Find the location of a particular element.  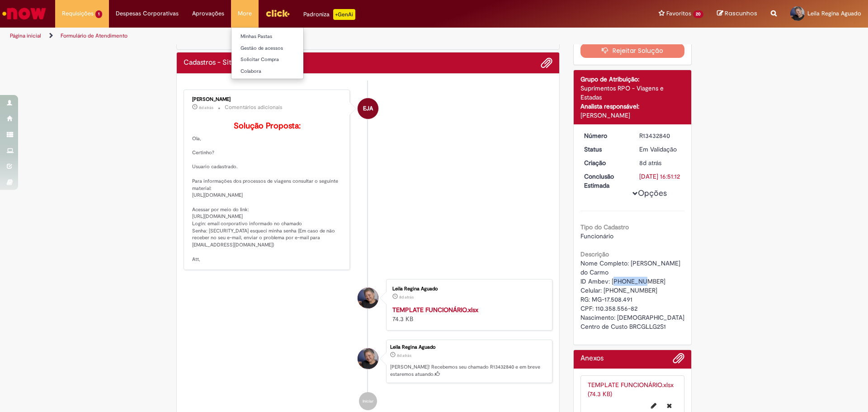

span: Funcionário is located at coordinates (597, 236).